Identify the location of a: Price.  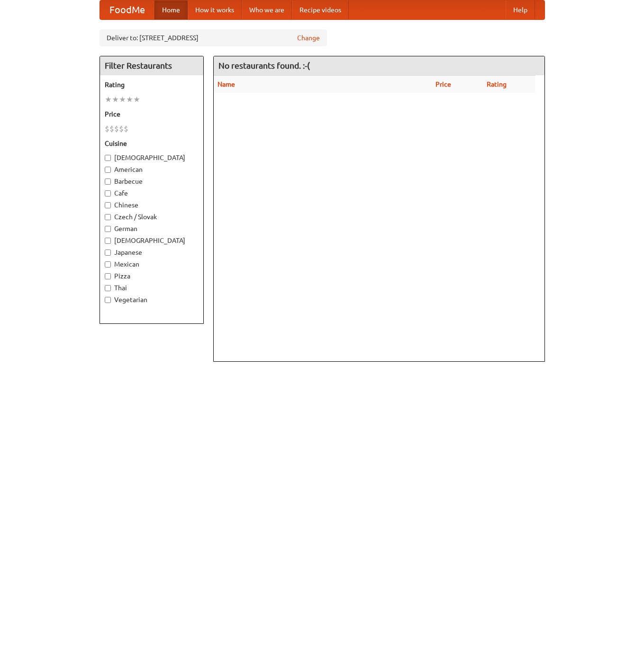
(443, 84).